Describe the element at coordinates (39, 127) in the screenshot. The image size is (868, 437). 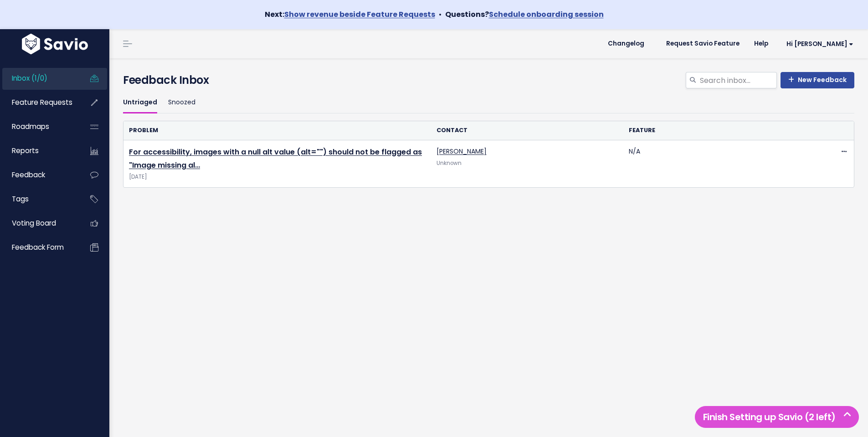
I see `a: Roadmaps` at that location.